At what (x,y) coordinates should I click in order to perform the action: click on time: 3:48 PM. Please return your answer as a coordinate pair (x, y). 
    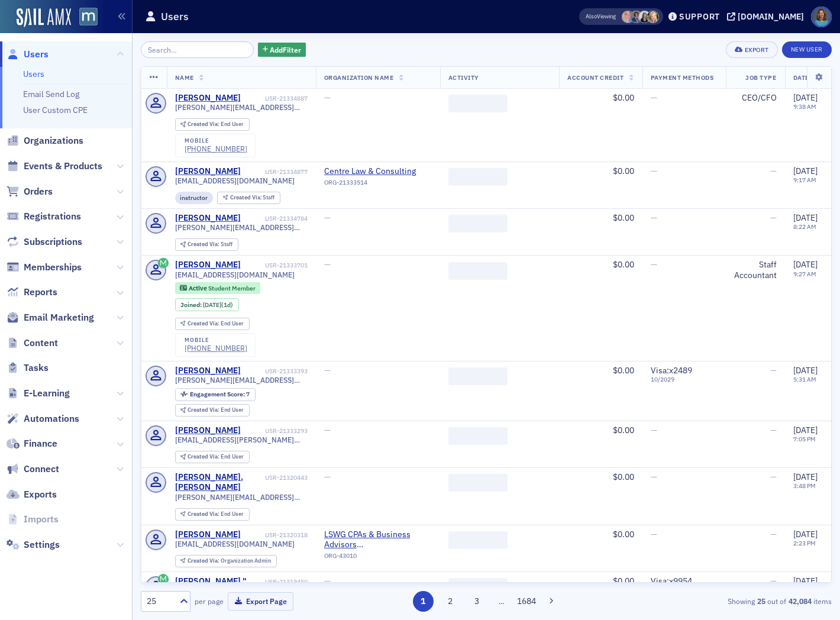
    Looking at the image, I should click on (804, 485).